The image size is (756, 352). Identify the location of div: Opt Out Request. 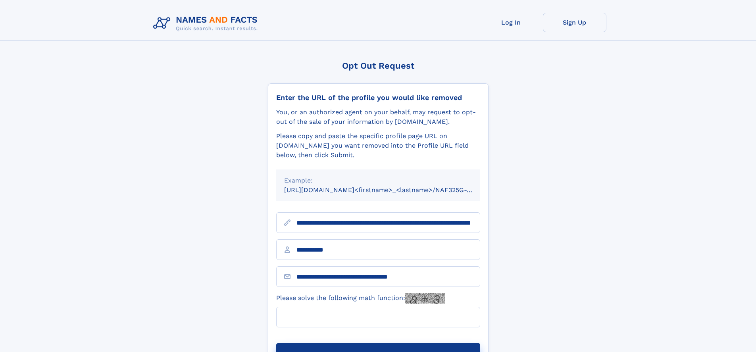
(378, 66).